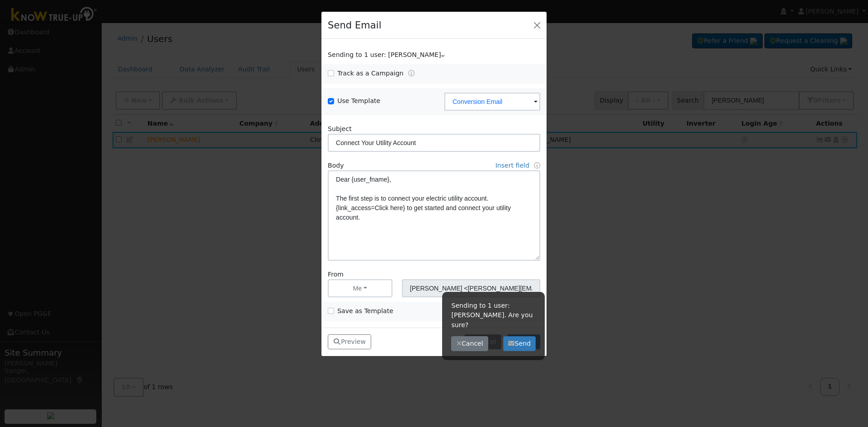 This screenshot has width=868, height=427. Describe the element at coordinates (411, 73) in the screenshot. I see `a: Tracking Campaigns` at that location.